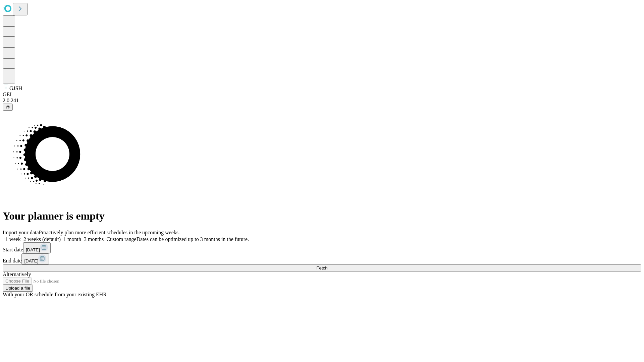  What do you see at coordinates (322, 247) in the screenshot?
I see `div: Start date` at bounding box center [322, 247].